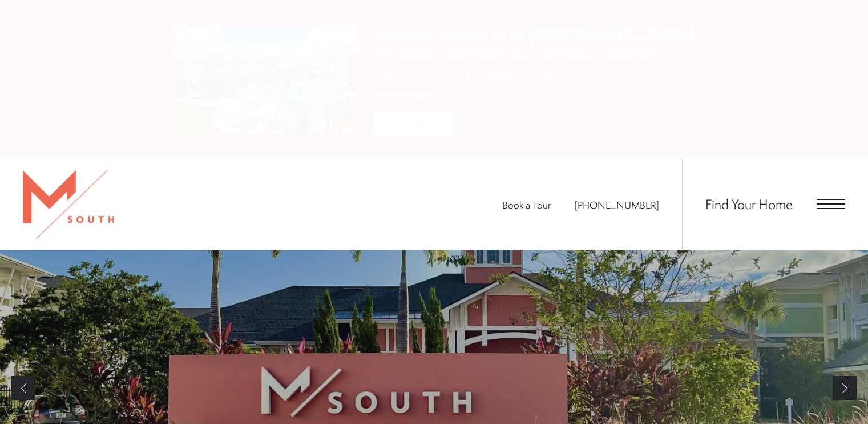 Image resolution: width=868 pixels, height=424 pixels. I want to click on span: Book a Tour, so click(527, 204).